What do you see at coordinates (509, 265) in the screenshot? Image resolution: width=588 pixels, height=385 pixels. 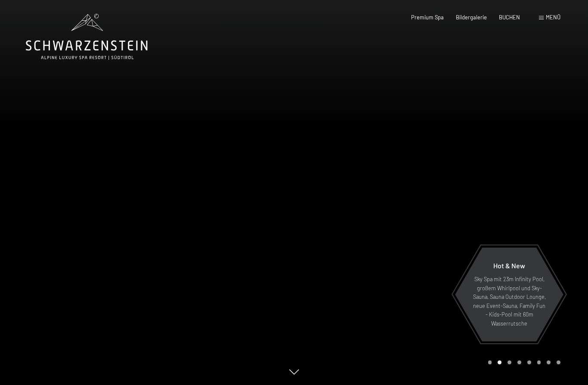 I see `span: Hot & New` at bounding box center [509, 265].